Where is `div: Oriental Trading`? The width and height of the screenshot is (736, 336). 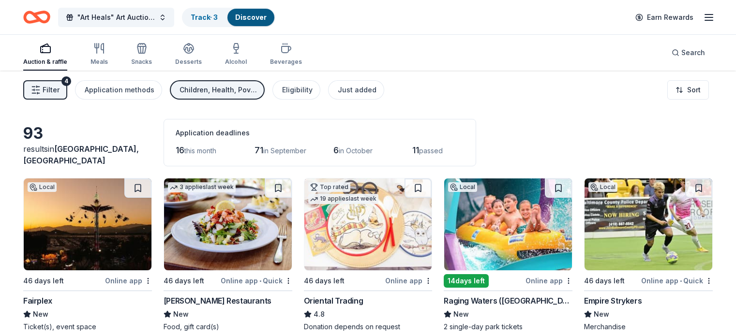
div: Oriental Trading is located at coordinates (333, 301).